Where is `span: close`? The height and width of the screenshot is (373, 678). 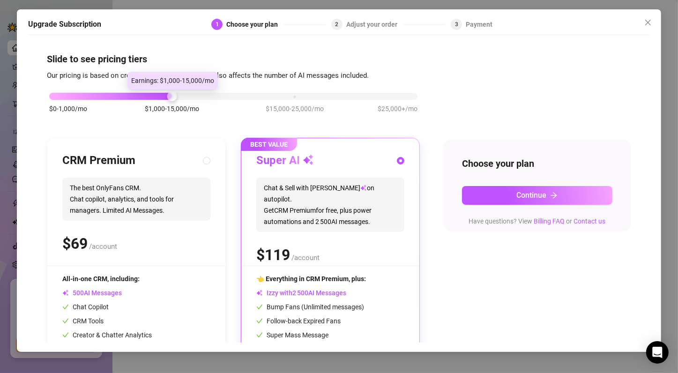
span: close is located at coordinates (648, 22).